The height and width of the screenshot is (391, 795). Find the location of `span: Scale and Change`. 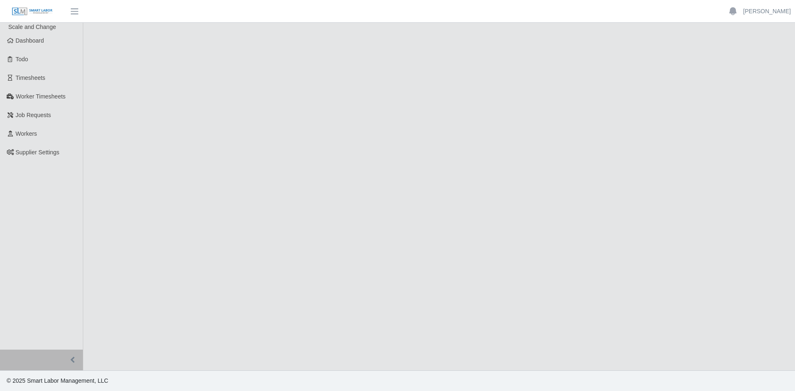

span: Scale and Change is located at coordinates (32, 27).